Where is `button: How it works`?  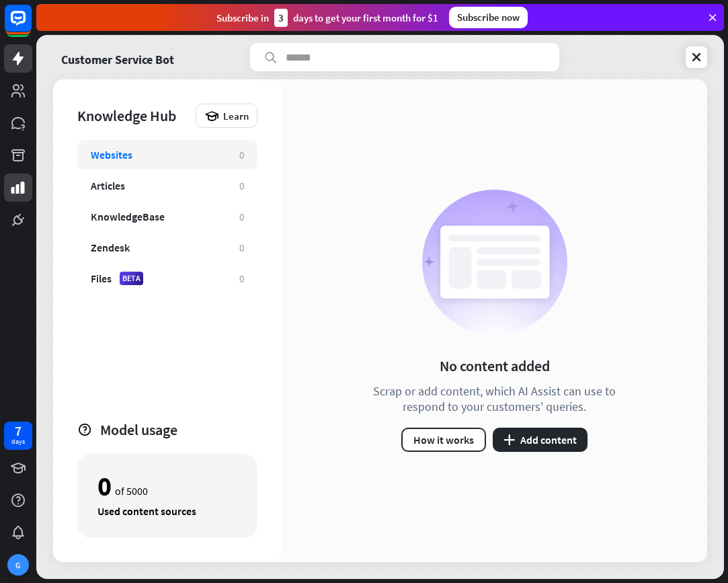 button: How it works is located at coordinates (444, 440).